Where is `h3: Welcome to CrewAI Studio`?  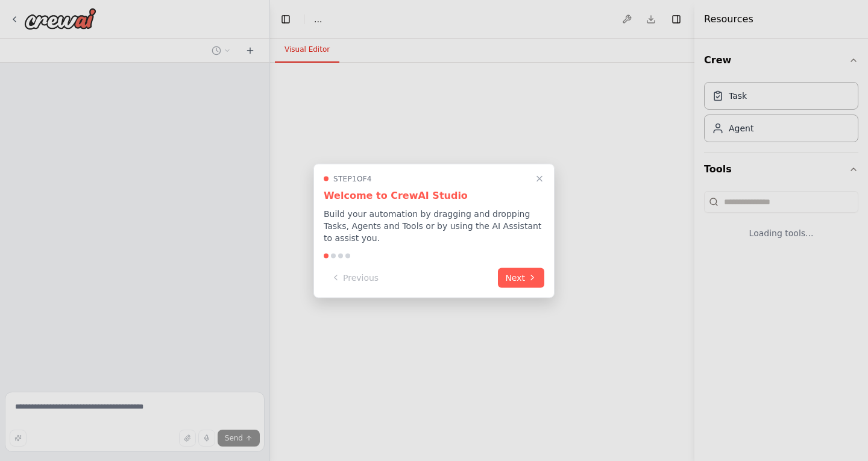
h3: Welcome to CrewAI Studio is located at coordinates (434, 195).